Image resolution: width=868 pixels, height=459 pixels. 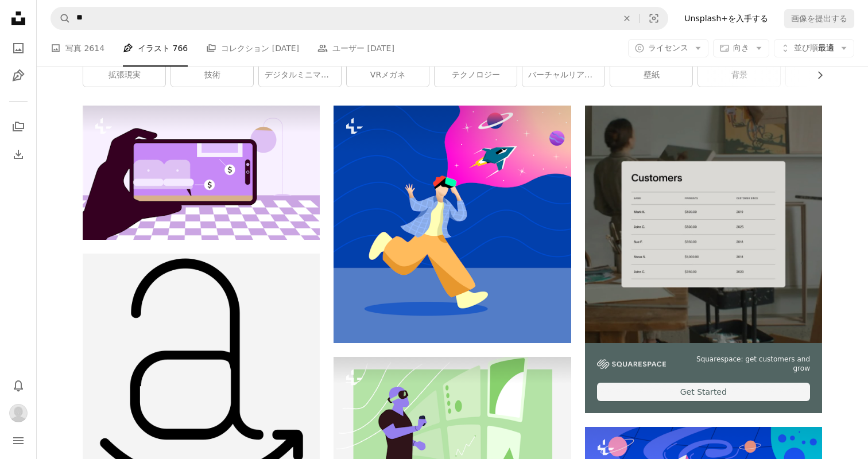 What do you see at coordinates (739, 75) in the screenshot?
I see `a: 背景` at bounding box center [739, 75].